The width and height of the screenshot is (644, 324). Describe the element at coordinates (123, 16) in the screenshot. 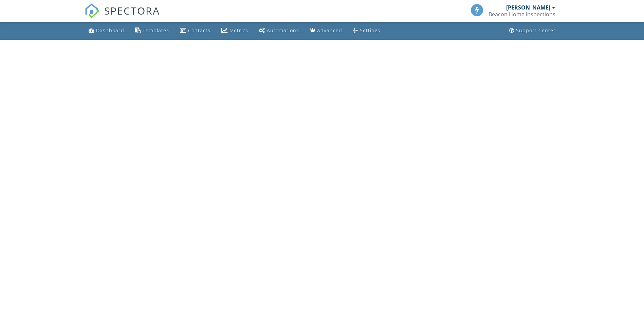

I see `a: SPECTORA` at that location.